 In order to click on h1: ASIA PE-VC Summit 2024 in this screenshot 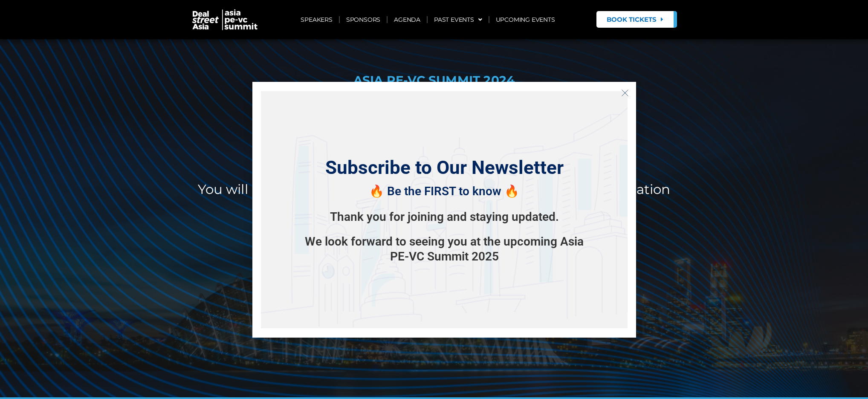, I will do `click(434, 80)`.